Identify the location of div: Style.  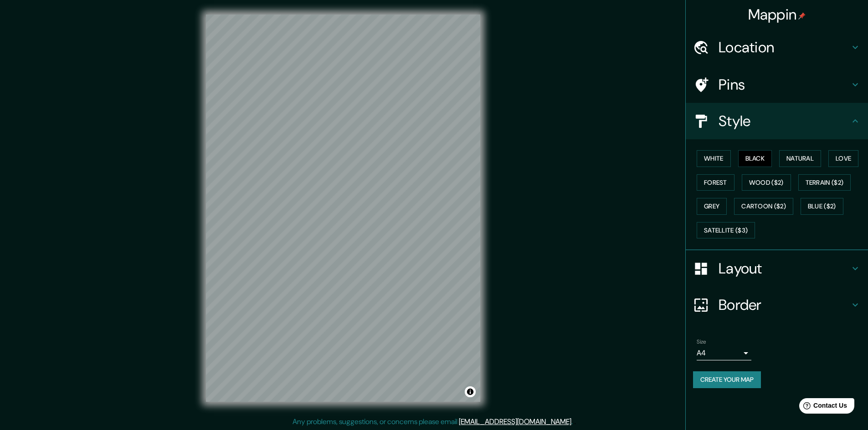
(777, 121).